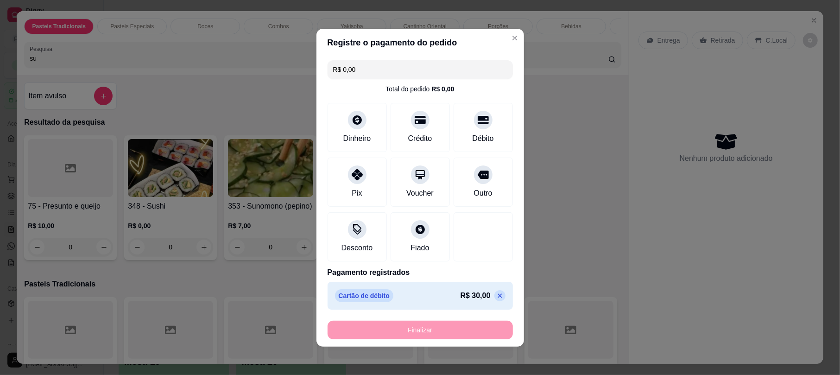 This screenshot has width=840, height=375. I want to click on header: Registre o pagamento do pedido, so click(420, 43).